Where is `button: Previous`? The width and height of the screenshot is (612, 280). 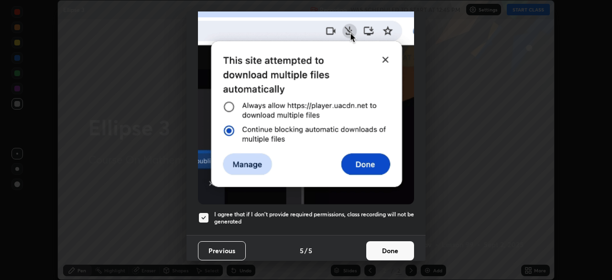 button: Previous is located at coordinates (222, 250).